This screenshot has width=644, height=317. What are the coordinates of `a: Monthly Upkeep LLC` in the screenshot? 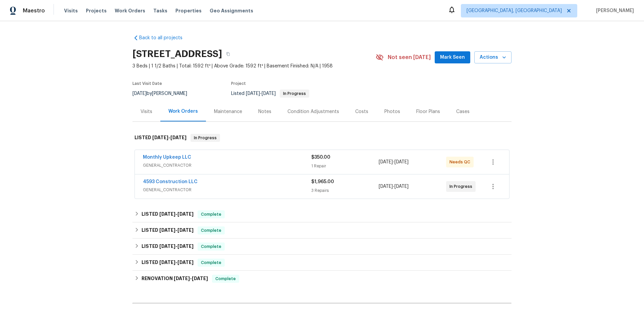 It's located at (167, 157).